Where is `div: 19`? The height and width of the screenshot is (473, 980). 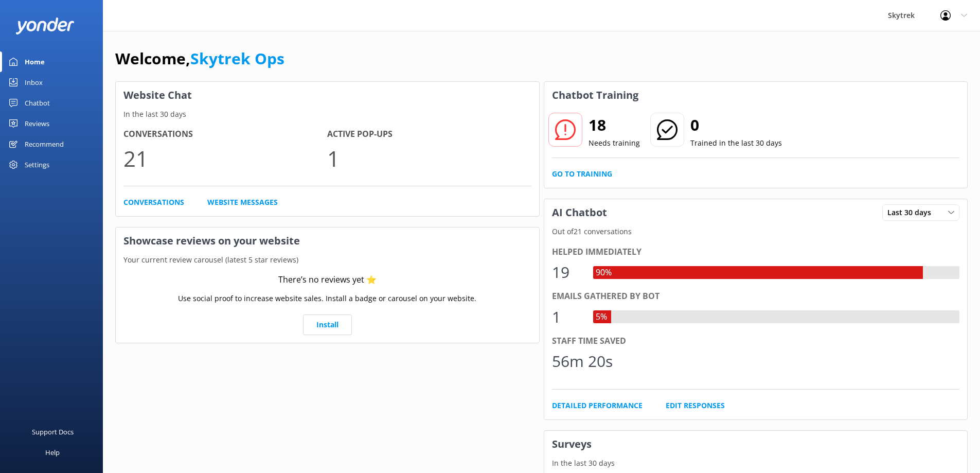
div: 19 is located at coordinates (568, 272).